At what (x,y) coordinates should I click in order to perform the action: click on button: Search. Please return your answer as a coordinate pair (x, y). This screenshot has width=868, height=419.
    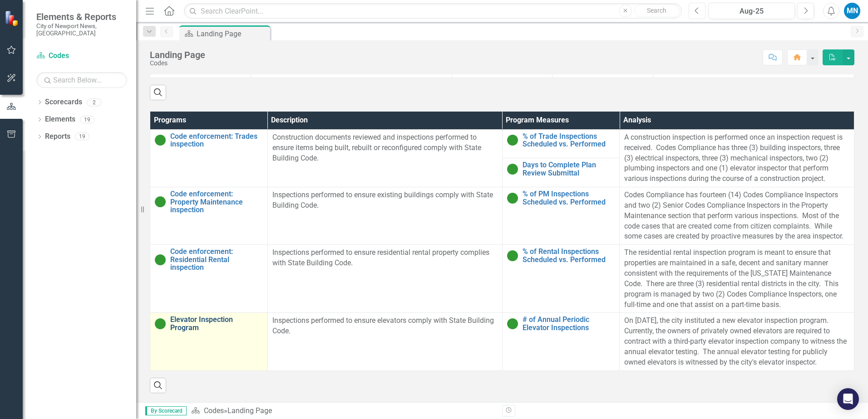
    Looking at the image, I should click on (657, 11).